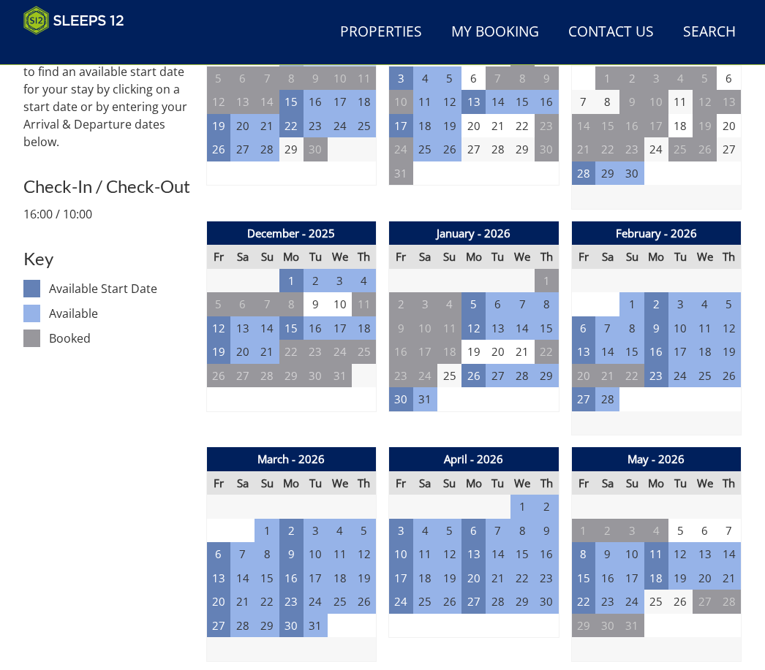  Describe the element at coordinates (425, 399) in the screenshot. I see `td: 31` at that location.